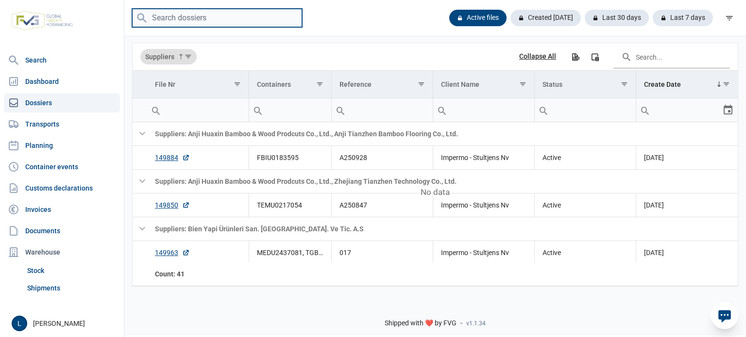 This screenshot has height=337, width=746. Describe the element at coordinates (19, 324) in the screenshot. I see `button: L` at that location.